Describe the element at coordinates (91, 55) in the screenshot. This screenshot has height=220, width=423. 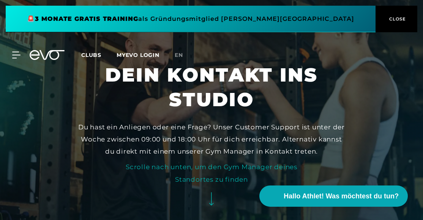
I see `span: Clubs` at that location.